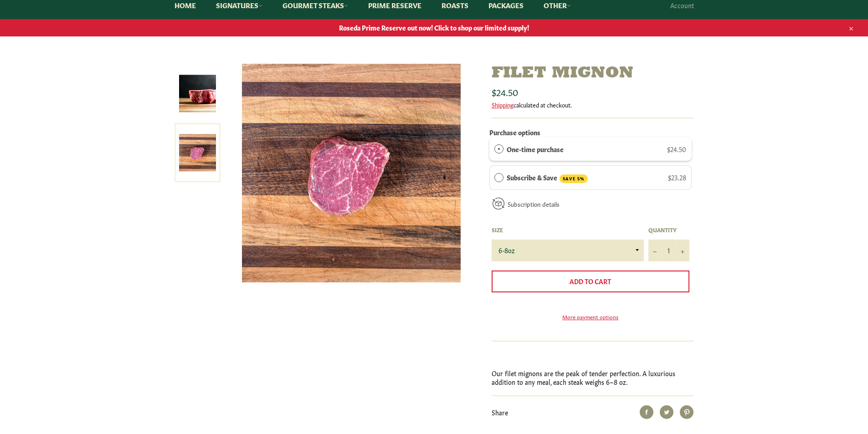 Image resolution: width=868 pixels, height=434 pixels. Describe the element at coordinates (593, 105) in the screenshot. I see `div: calculated at checkout.` at that location.